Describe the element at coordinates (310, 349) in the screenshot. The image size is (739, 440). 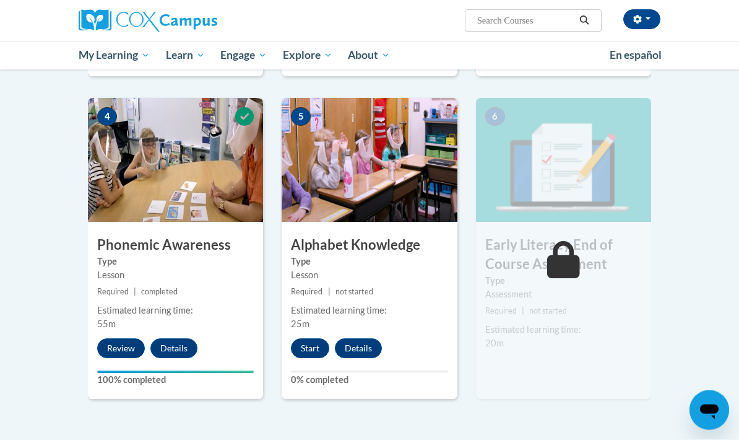
I see `button: Start` at that location.